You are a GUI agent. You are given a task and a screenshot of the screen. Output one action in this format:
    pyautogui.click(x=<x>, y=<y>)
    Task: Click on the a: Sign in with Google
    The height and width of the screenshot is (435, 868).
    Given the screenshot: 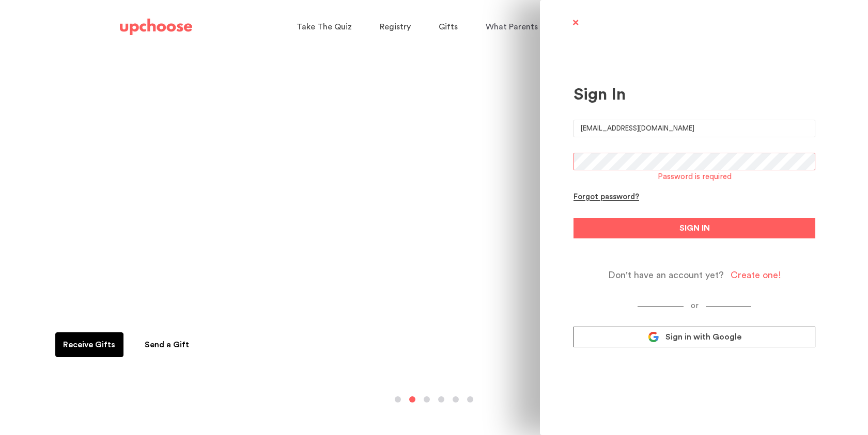 What is the action you would take?
    pyautogui.click(x=694, y=337)
    